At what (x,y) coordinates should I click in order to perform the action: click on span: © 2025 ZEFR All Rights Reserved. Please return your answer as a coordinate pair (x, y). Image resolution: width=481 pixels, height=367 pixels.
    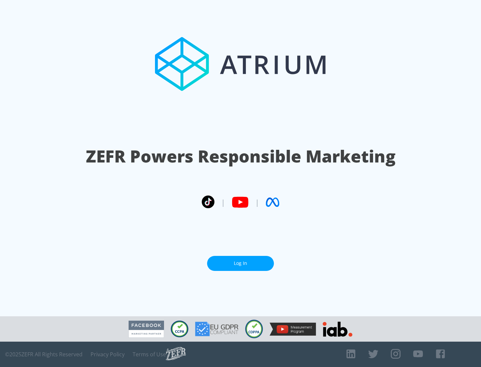
    Looking at the image, I should click on (44, 355).